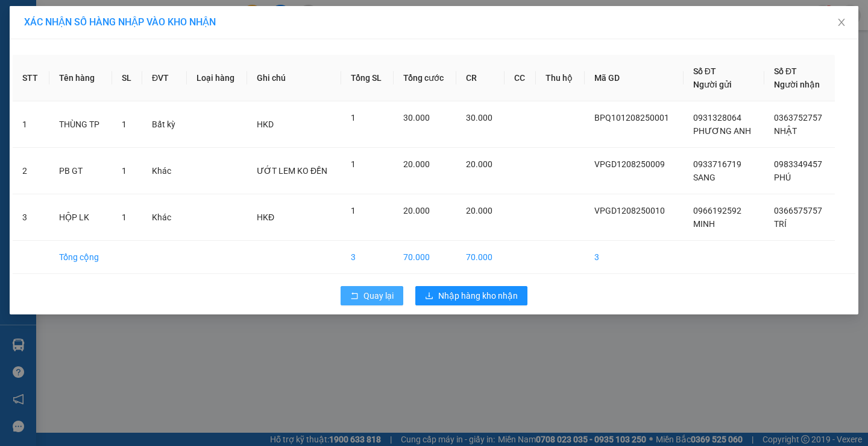  I want to click on th: STT, so click(31, 78).